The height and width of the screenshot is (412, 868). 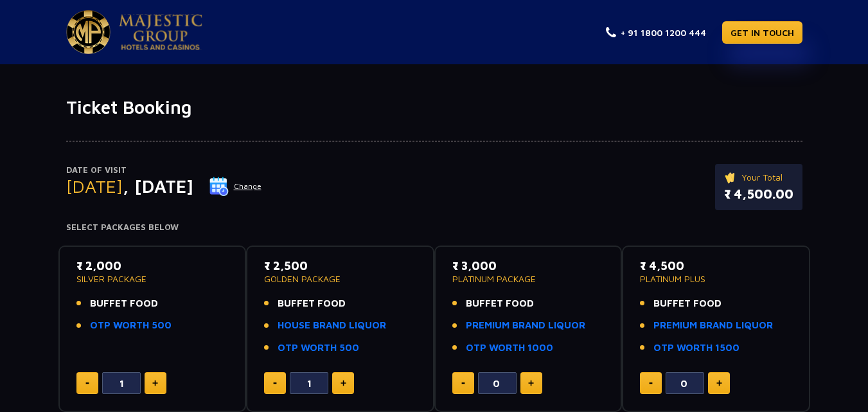 What do you see at coordinates (509, 348) in the screenshot?
I see `a: OTP WORTH 1000` at bounding box center [509, 348].